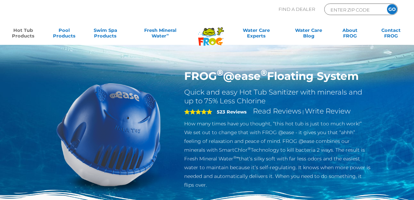  What do you see at coordinates (308, 34) in the screenshot?
I see `a: Water CareBlog` at bounding box center [308, 34].